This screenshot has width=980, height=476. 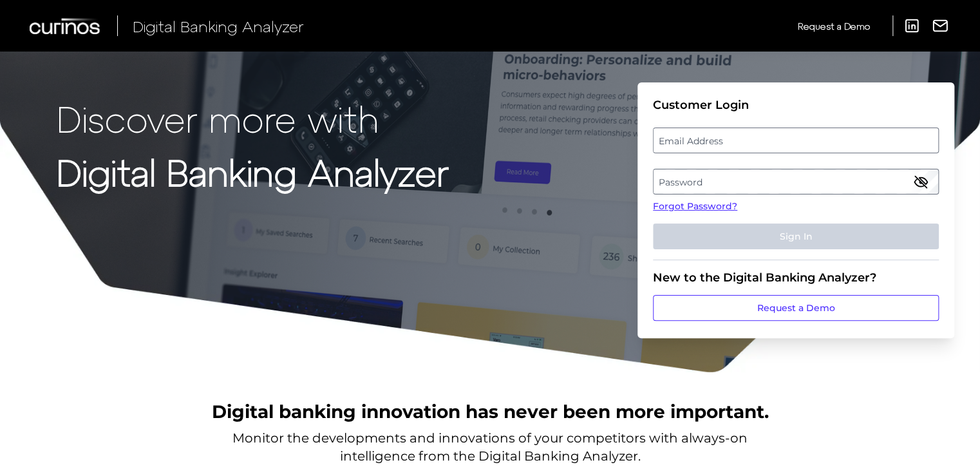 What do you see at coordinates (252, 171) in the screenshot?
I see `strong: Digital Banking Analyzer` at bounding box center [252, 171].